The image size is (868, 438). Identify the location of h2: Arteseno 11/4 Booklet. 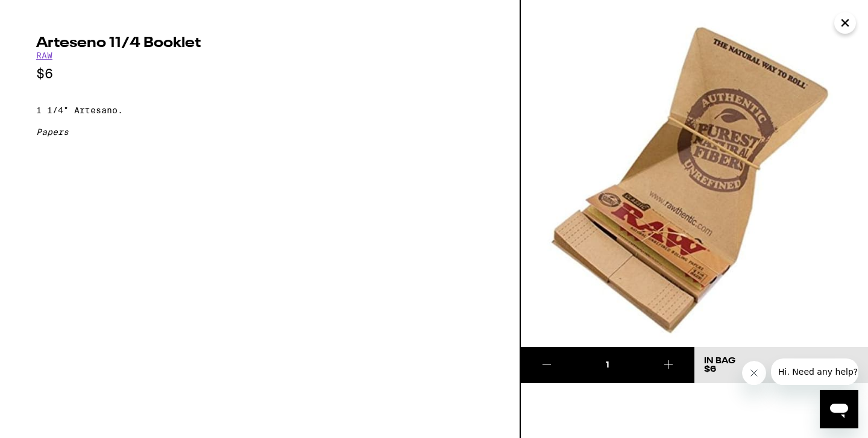
(259, 44).